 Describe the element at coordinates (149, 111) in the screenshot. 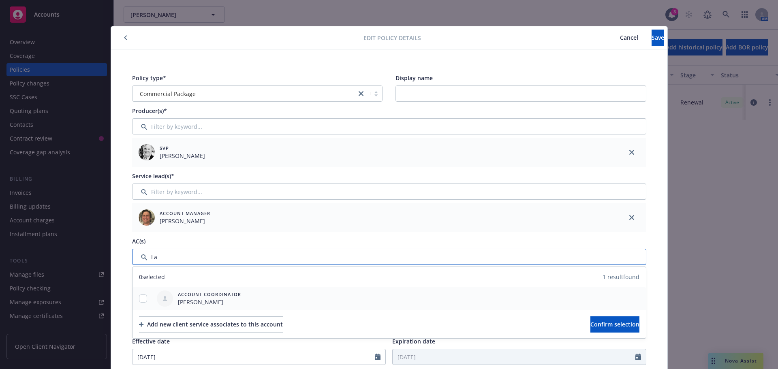

I see `span: Producer(s)*` at that location.